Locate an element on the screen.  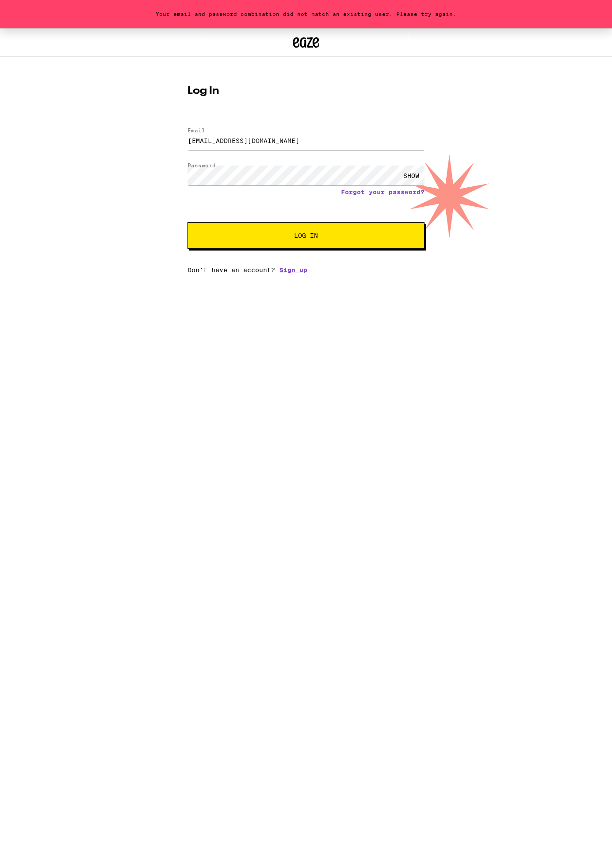
input: Email is located at coordinates (306, 141).